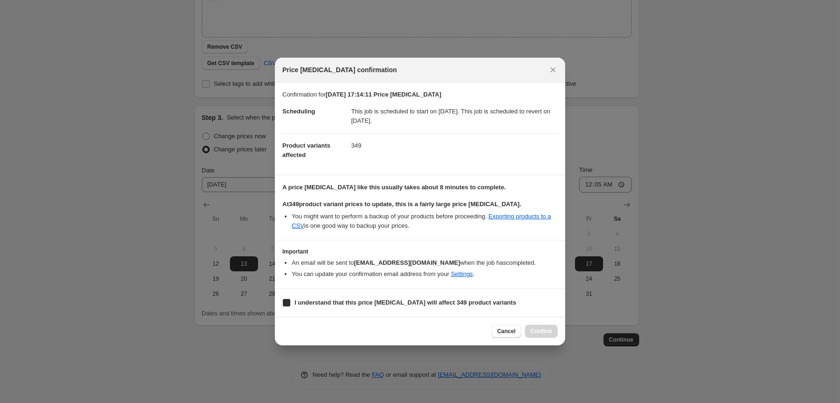 Image resolution: width=840 pixels, height=403 pixels. Describe the element at coordinates (299, 111) in the screenshot. I see `span: Scheduling` at that location.